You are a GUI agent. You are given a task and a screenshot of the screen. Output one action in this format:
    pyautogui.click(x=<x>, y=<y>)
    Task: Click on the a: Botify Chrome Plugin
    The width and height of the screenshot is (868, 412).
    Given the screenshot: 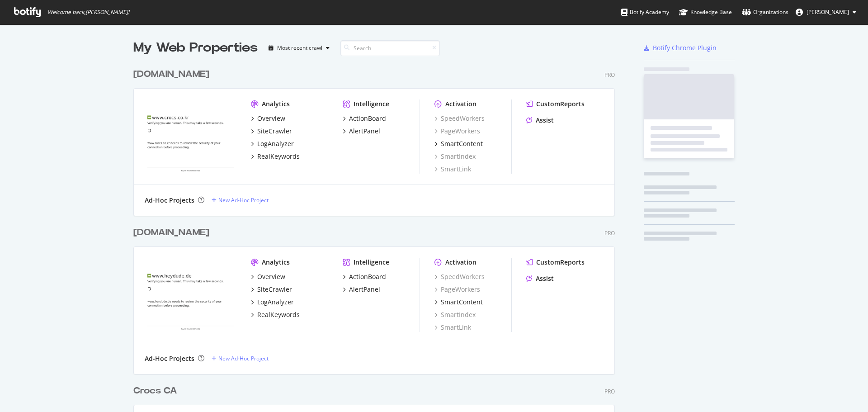 What is the action you would take?
    pyautogui.click(x=680, y=48)
    